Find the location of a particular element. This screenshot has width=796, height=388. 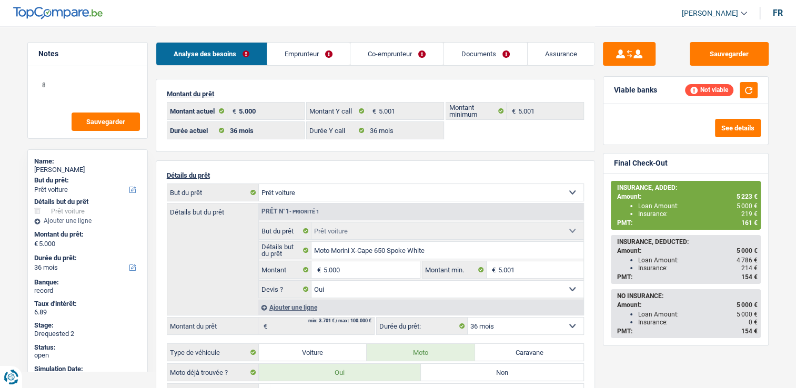

img: TopCompare Logo is located at coordinates (58, 13).